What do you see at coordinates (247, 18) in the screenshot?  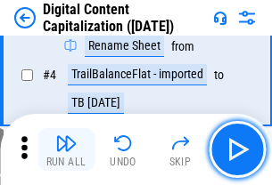 I see `img: Settings menu` at bounding box center [247, 18].